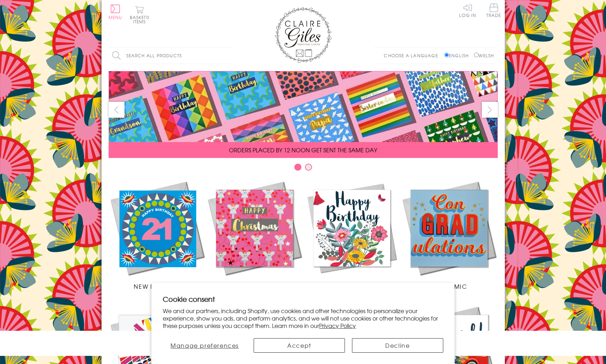  What do you see at coordinates (141, 19) in the screenshot?
I see `span: 0 items` at bounding box center [141, 19].